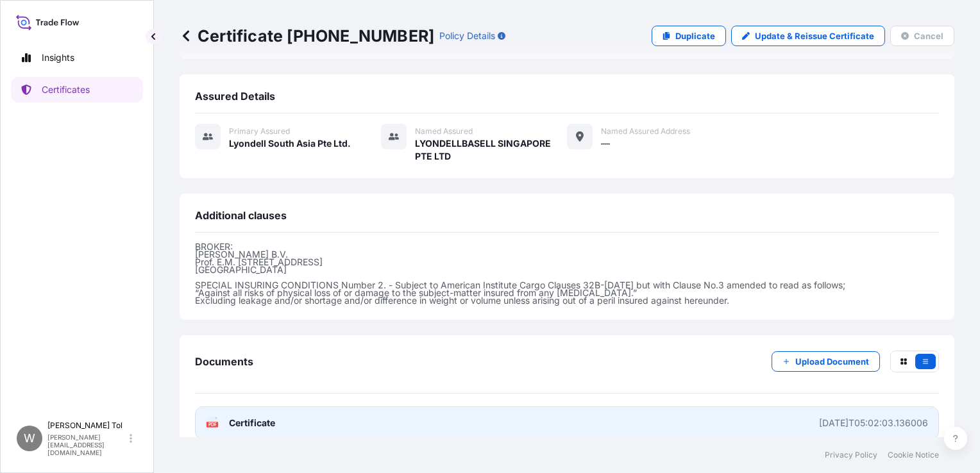  Describe the element at coordinates (235, 96) in the screenshot. I see `span: Assured Details` at that location.